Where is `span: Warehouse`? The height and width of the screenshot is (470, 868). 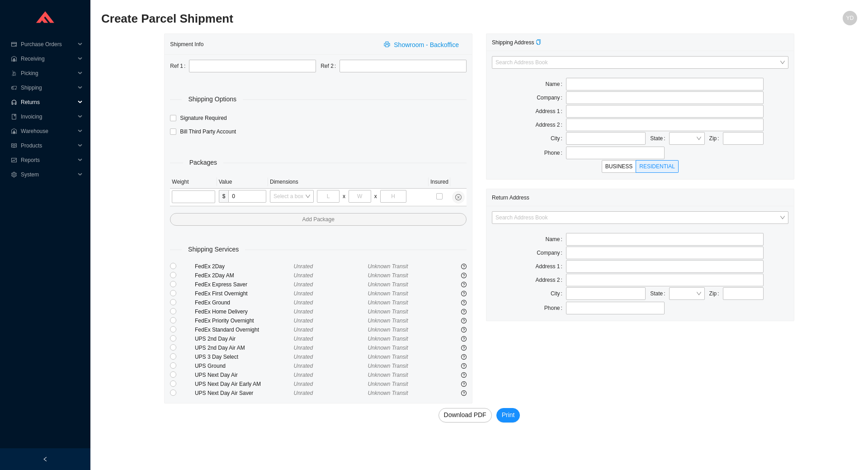
span: Warehouse is located at coordinates (48, 131).